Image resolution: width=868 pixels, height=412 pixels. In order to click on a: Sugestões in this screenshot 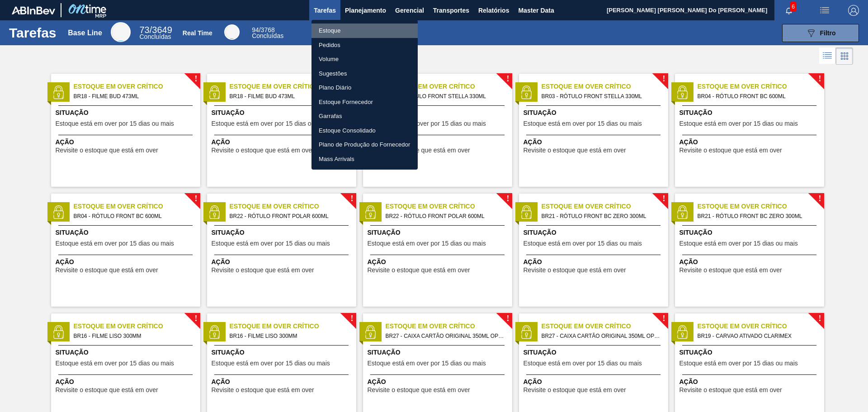, I will do `click(365, 74)`.